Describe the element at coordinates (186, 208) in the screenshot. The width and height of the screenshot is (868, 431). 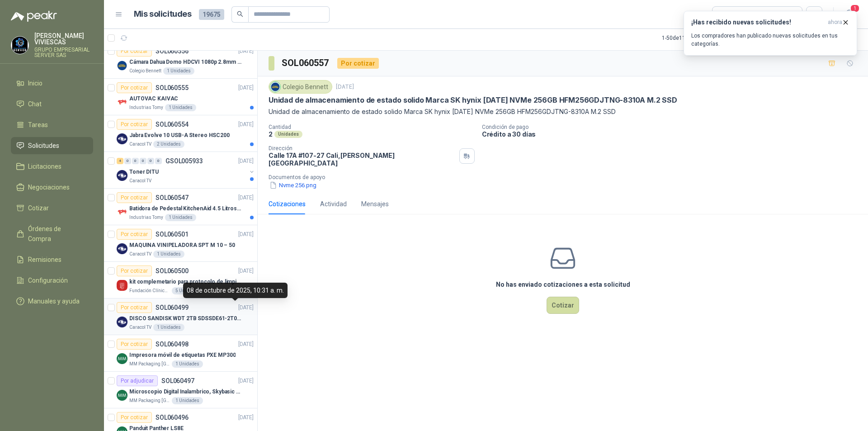
I see `p: Batidora de Pedestal KitchenAid 4.5 Litros Delux Plateado` at that location.